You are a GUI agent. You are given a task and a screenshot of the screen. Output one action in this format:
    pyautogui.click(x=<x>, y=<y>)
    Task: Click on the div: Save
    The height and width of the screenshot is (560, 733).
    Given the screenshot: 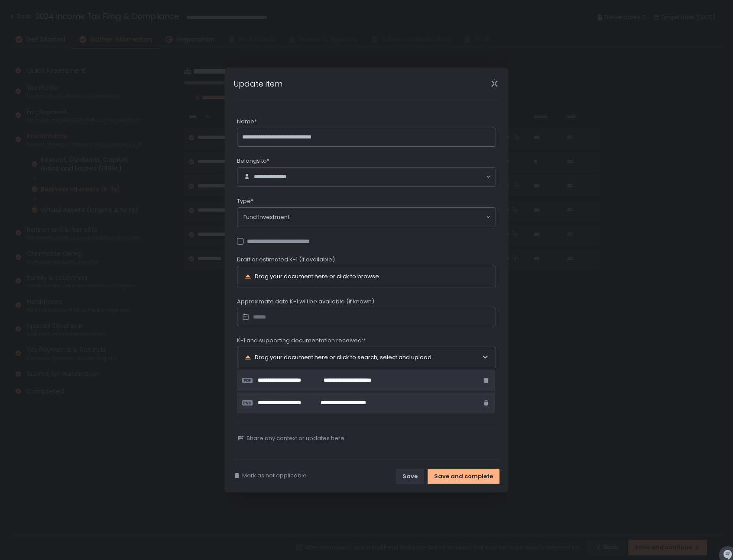 What is the action you would take?
    pyautogui.click(x=410, y=476)
    